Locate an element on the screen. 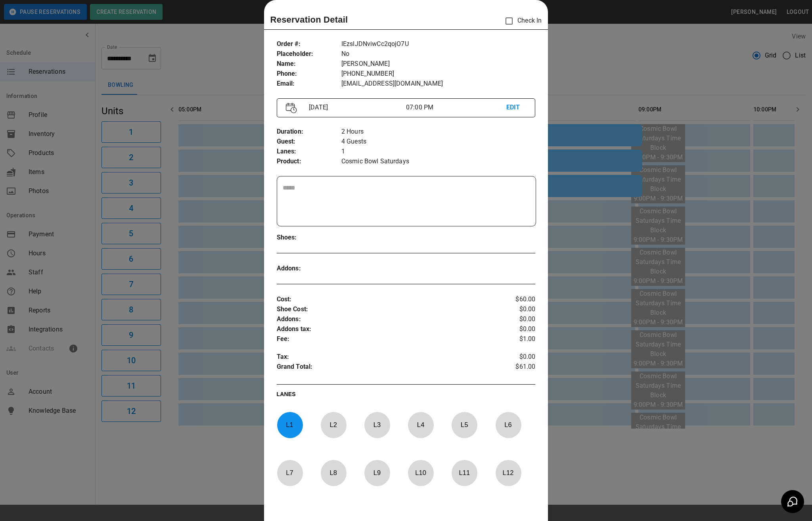  p: L 5 is located at coordinates (464, 424).